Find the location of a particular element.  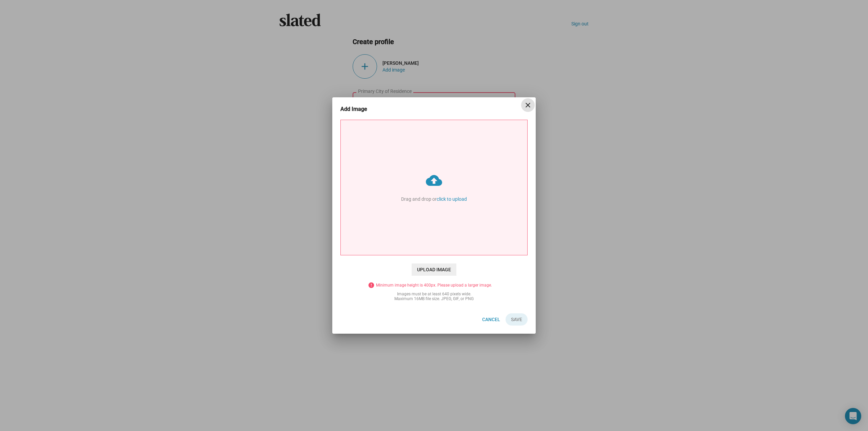

button: Save is located at coordinates (516, 319).